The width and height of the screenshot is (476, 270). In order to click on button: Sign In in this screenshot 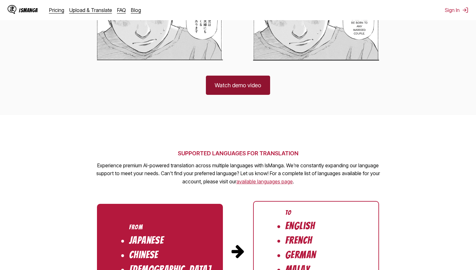, I will do `click(456, 10)`.